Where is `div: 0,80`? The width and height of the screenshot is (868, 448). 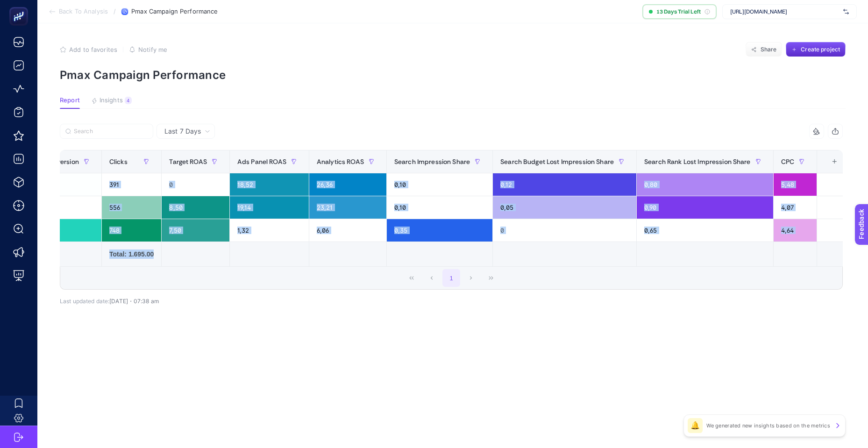
div: 0,80 is located at coordinates (705, 184).